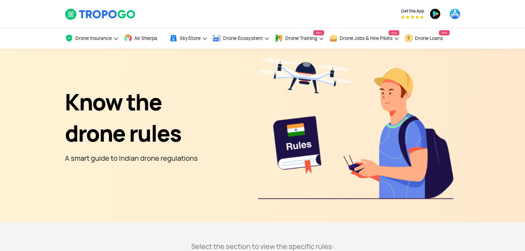 Image resolution: width=525 pixels, height=251 pixels. I want to click on a: SkyStore, so click(188, 38).